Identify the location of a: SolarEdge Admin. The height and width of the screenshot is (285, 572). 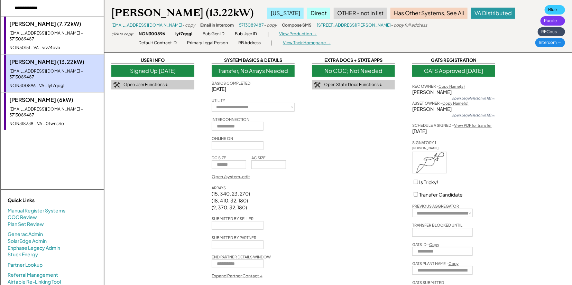
(27, 241).